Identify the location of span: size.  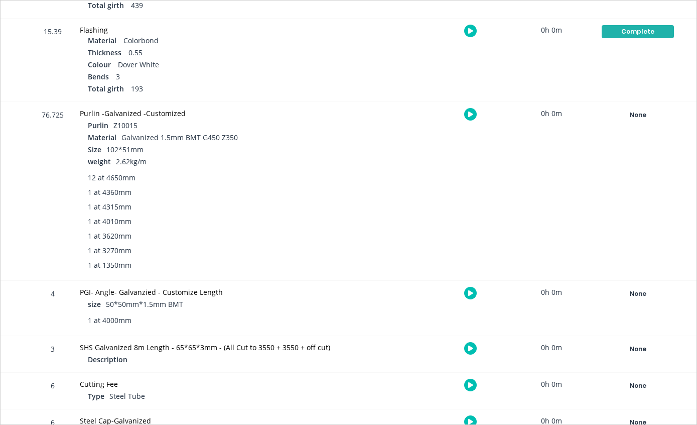
(94, 304).